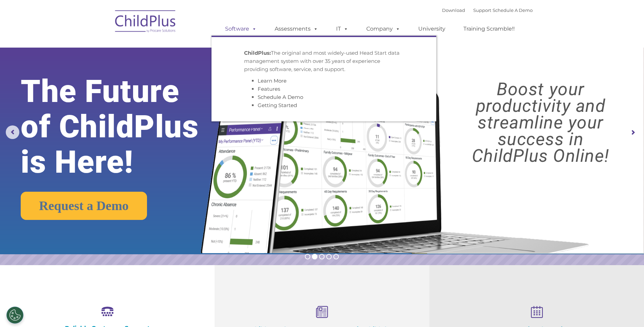 This screenshot has height=327, width=644. I want to click on a: Download, so click(454, 10).